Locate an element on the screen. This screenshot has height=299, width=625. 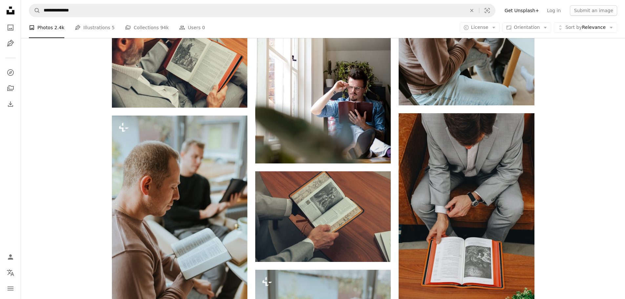
img: A man sitting at a table reading a book is located at coordinates (323, 216).